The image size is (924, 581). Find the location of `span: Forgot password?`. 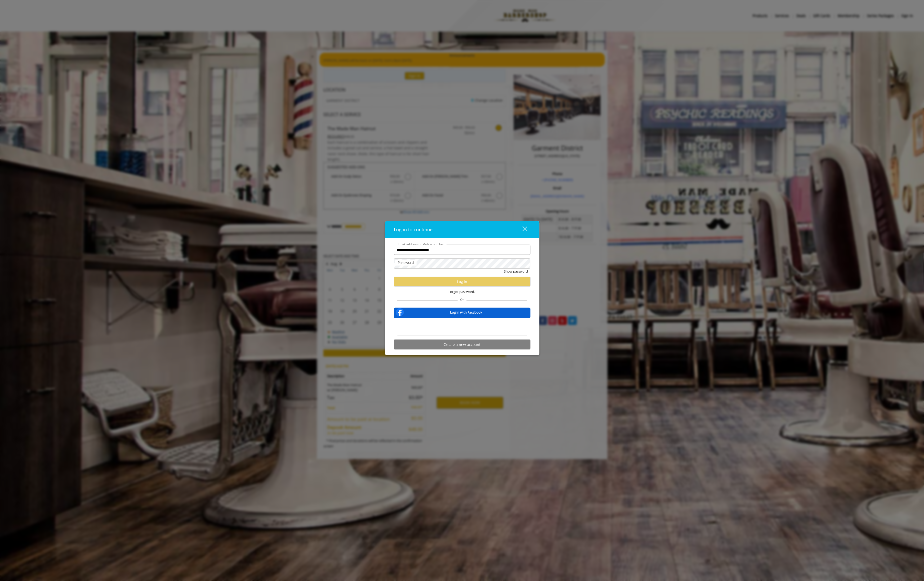

span: Forgot password? is located at coordinates (462, 292).